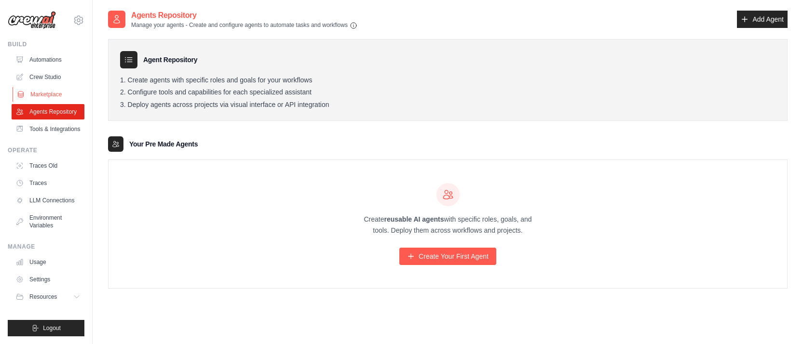 The height and width of the screenshot is (344, 803). I want to click on h3: Agent Repository, so click(170, 60).